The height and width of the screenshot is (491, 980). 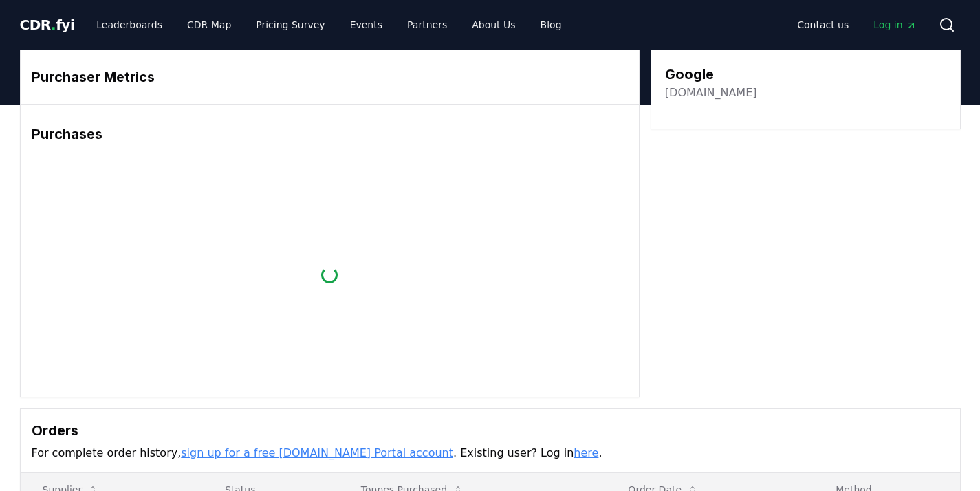 What do you see at coordinates (209, 25) in the screenshot?
I see `a: CDR Map` at bounding box center [209, 25].